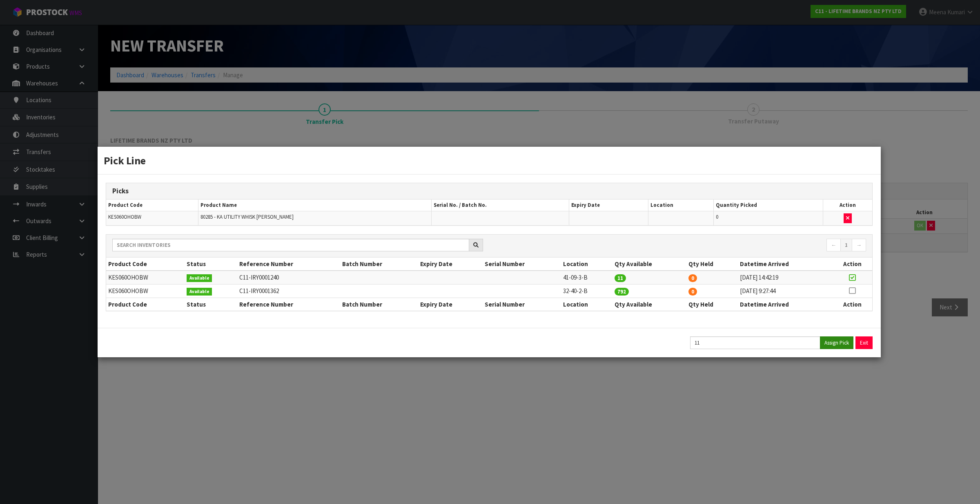 This screenshot has width=980, height=504. What do you see at coordinates (587, 277) in the screenshot?
I see `td: 41-09-3-B` at bounding box center [587, 277].